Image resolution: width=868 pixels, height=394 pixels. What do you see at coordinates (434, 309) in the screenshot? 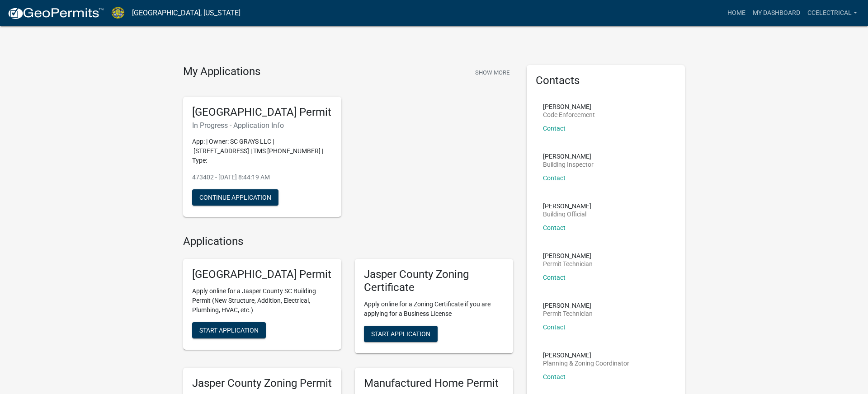
I see `p: Apply online for a Zoning Certificate if you are applying for a Business License` at bounding box center [434, 309].